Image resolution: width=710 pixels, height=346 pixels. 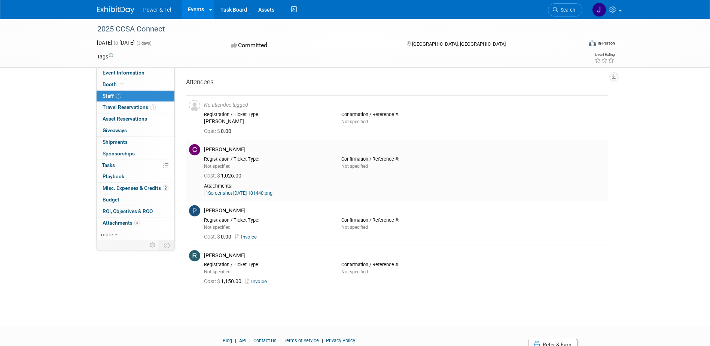 What do you see at coordinates (227, 340) in the screenshot?
I see `a: Blog` at bounding box center [227, 340].